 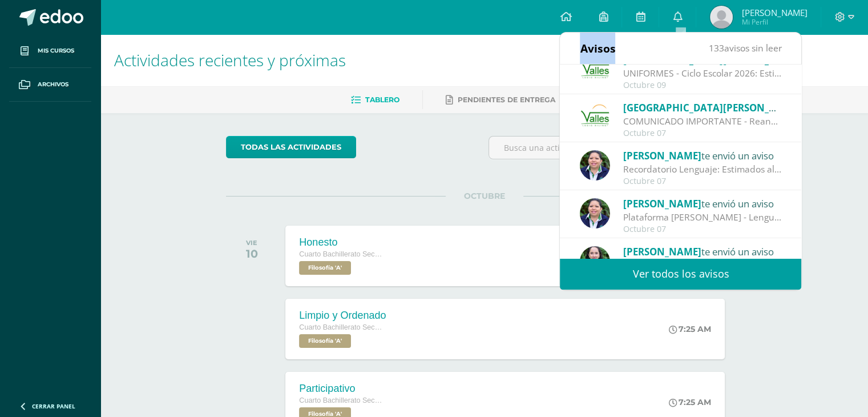 I want to click on span: avisos sin leer, so click(x=745, y=48).